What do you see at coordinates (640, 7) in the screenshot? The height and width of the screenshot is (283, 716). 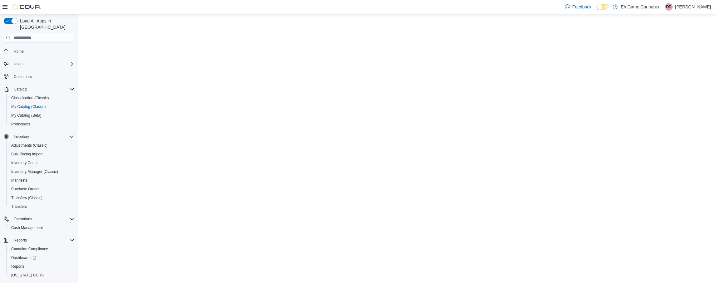 I see `p: Eh Game Cannabis` at bounding box center [640, 7].